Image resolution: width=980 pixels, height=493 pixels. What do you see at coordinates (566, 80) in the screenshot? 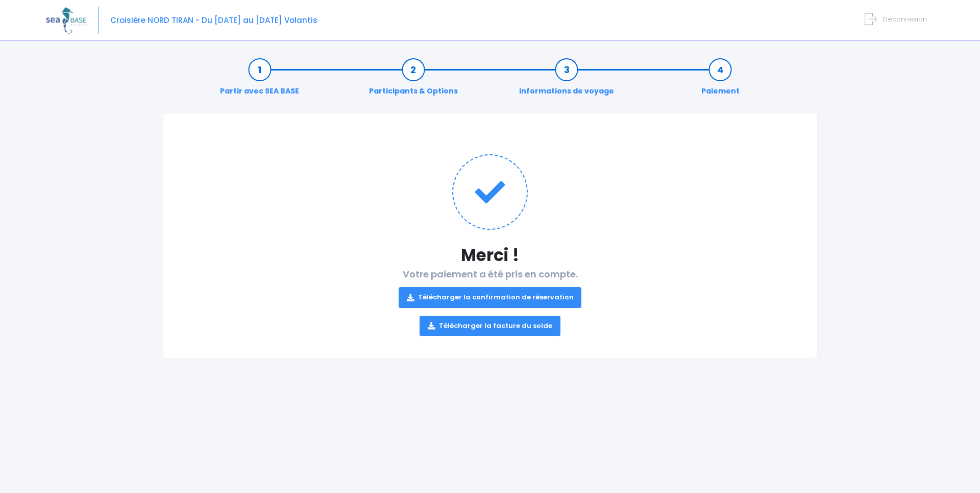
I see `a: Informations de voyage` at bounding box center [566, 80].